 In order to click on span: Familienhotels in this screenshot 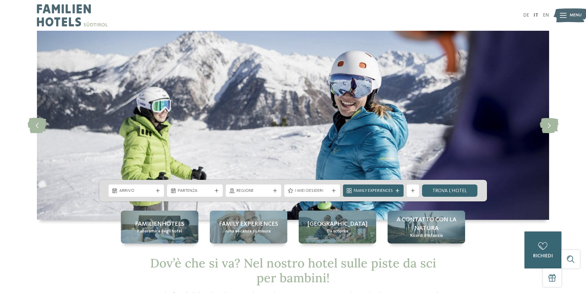, I will do `click(160, 224)`.